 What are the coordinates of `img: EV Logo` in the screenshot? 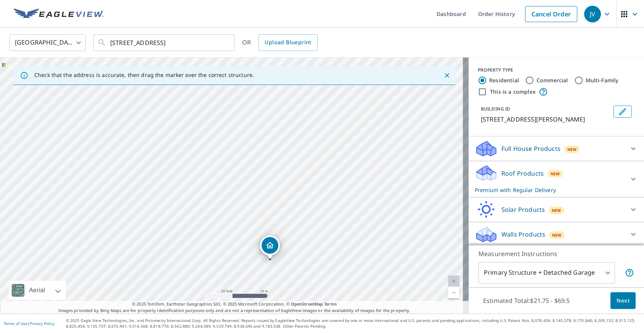 It's located at (59, 14).